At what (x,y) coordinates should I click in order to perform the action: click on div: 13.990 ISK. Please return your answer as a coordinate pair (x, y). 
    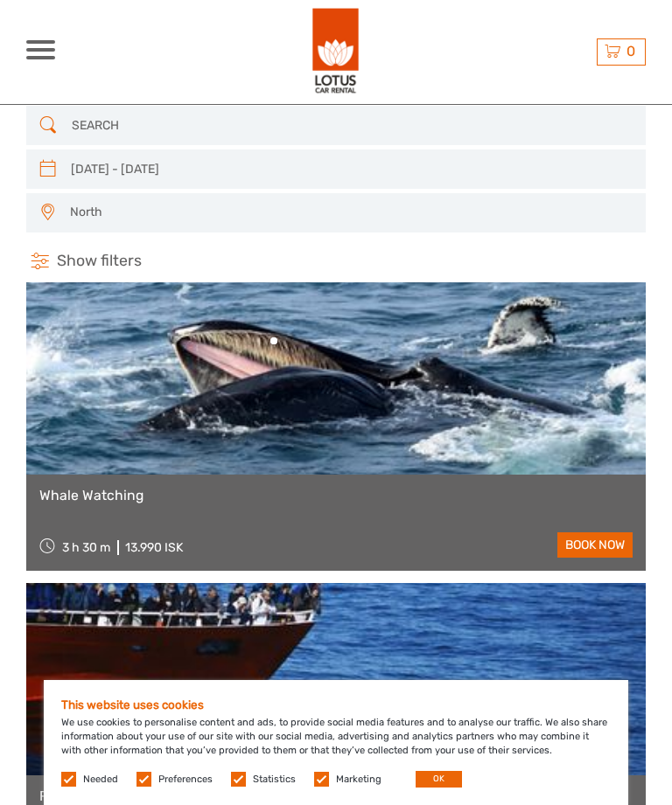
    Looking at the image, I should click on (154, 547).